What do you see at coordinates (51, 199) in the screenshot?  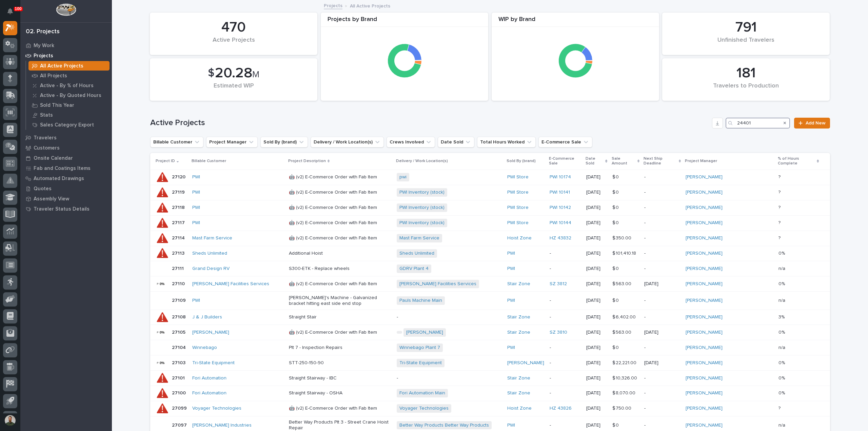 I see `p: Assembly View` at bounding box center [51, 199].